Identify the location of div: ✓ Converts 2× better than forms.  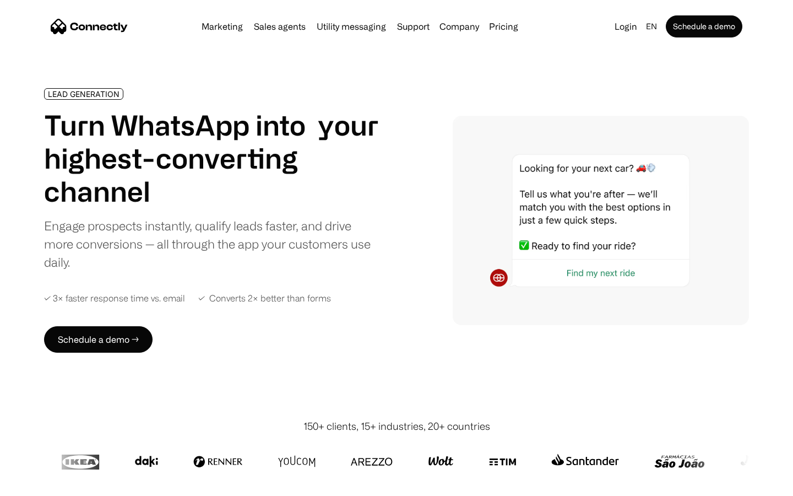
(264, 298).